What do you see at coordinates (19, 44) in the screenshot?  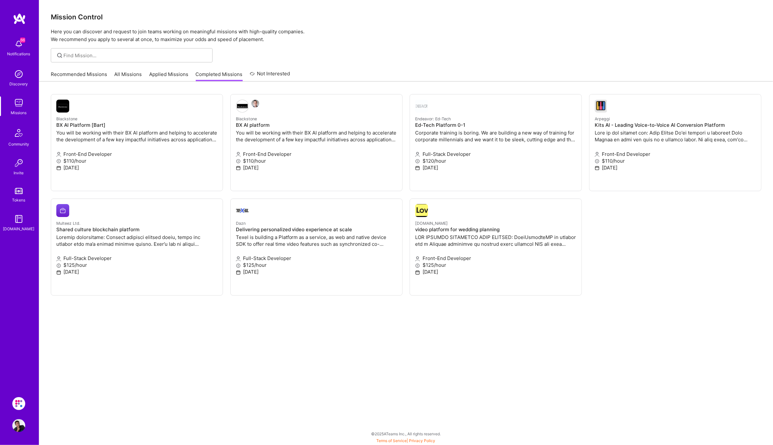 I see `img: bell` at bounding box center [19, 44].